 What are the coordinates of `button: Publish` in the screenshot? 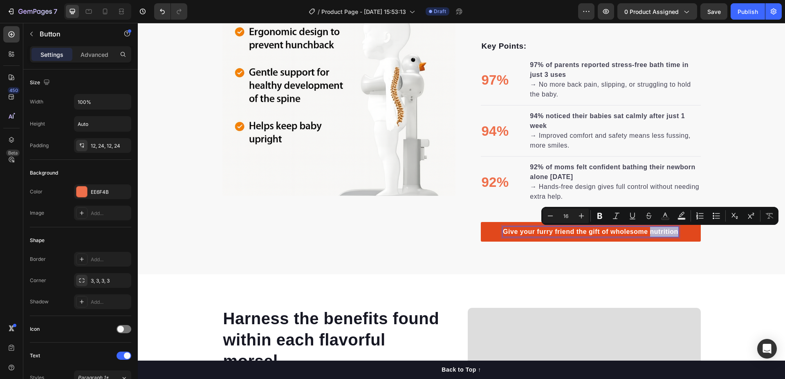 It's located at (748, 11).